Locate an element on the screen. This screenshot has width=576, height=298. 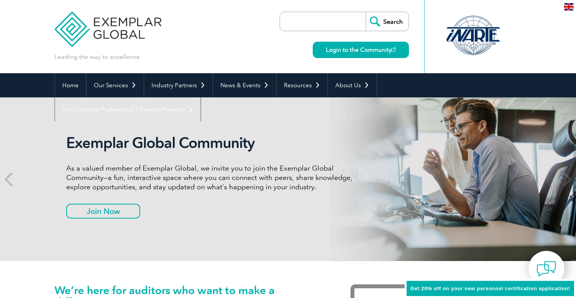
span: Get 20% off on your new personnel certification application! is located at coordinates (491, 288).